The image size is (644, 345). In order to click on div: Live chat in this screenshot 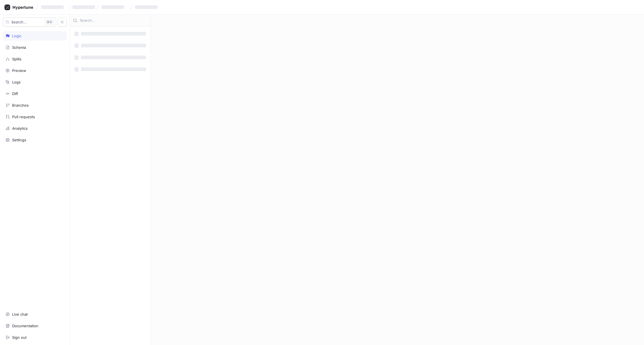, I will do `click(19, 314)`.